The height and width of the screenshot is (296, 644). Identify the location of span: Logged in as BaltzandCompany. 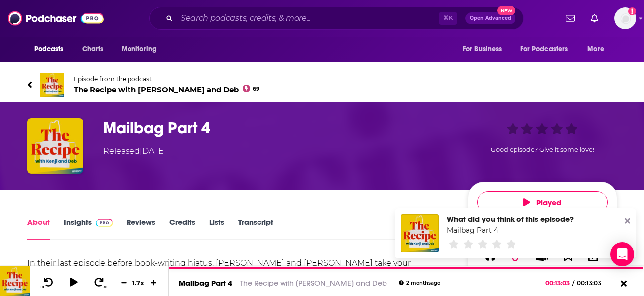
(625, 19).